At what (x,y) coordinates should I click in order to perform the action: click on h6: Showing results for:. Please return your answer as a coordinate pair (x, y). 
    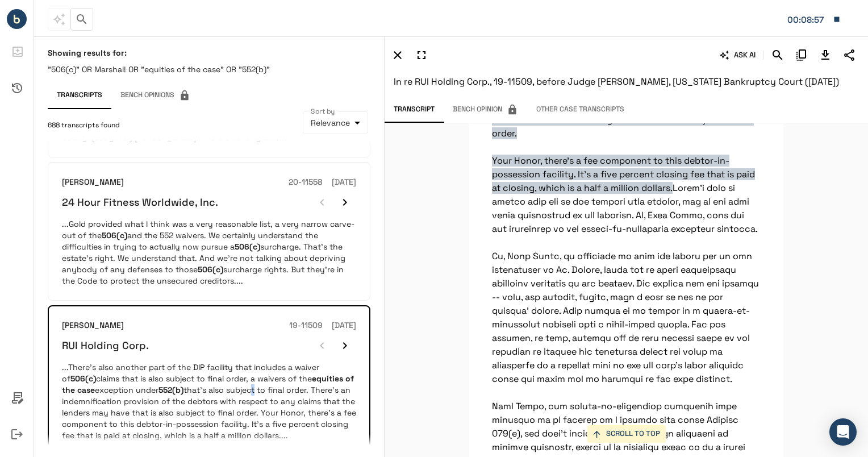
    Looking at the image, I should click on (209, 53).